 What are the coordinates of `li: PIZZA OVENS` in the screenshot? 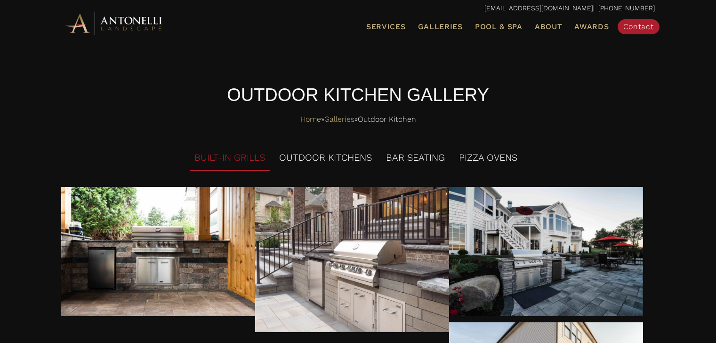 It's located at (488, 158).